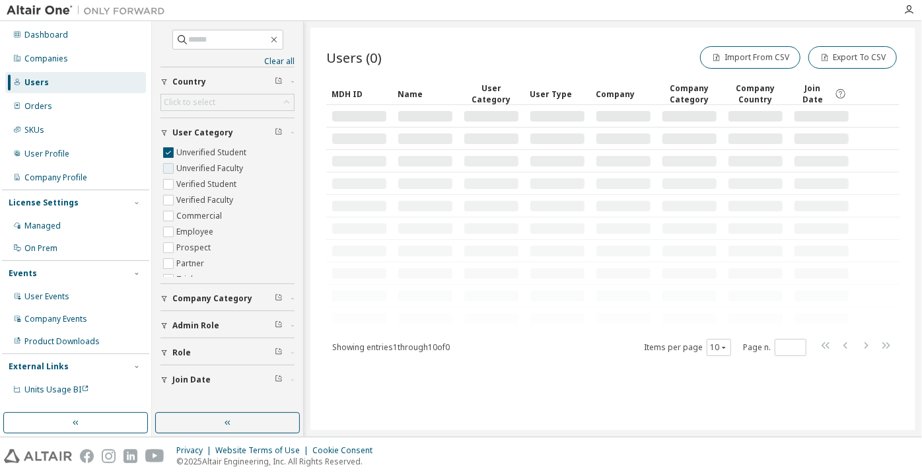 This screenshot has width=922, height=475. Describe the element at coordinates (200, 216) in the screenshot. I see `label: Commercial` at that location.